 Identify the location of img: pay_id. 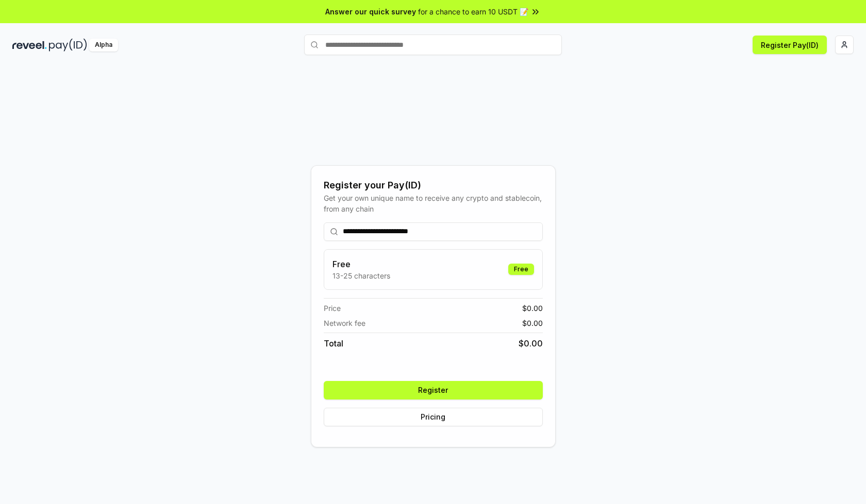
(68, 45).